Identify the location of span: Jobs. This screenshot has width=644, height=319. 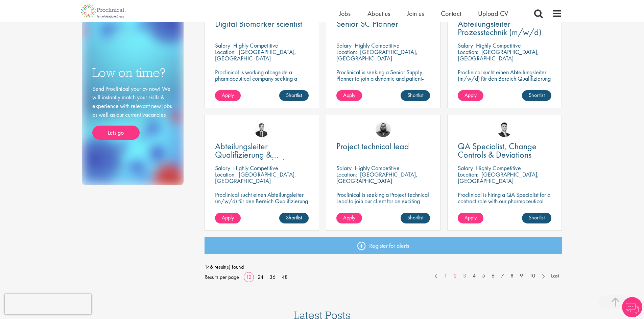
(345, 13).